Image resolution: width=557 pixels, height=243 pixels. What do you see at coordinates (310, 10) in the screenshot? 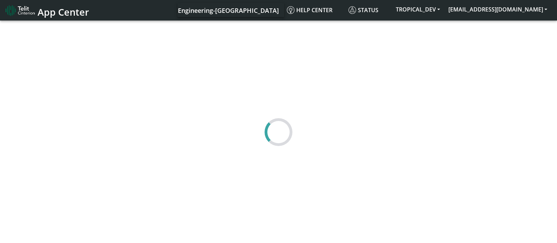
I see `span: Help center` at bounding box center [310, 10].